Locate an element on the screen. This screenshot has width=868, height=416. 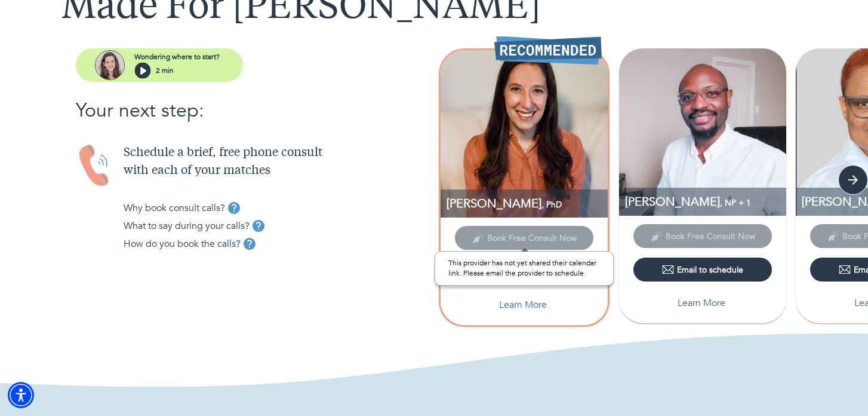
button: assistantWondering where to start?2 min is located at coordinates (159, 65).